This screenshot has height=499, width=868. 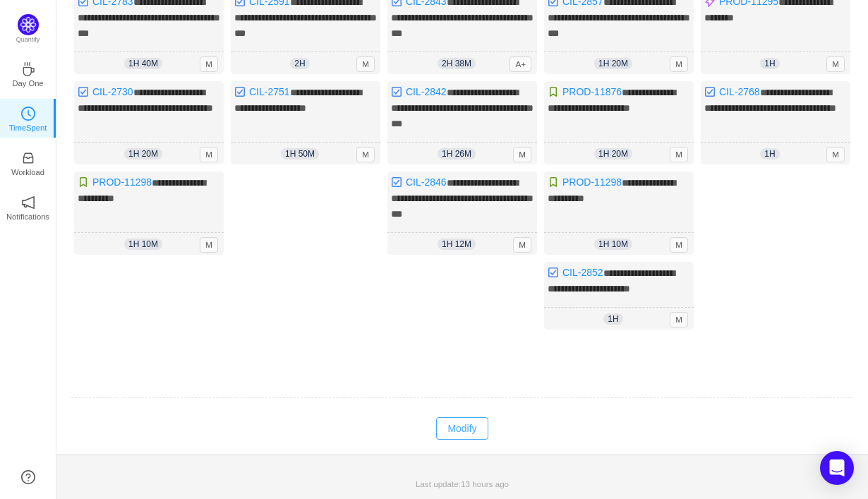 I want to click on span: 1h 26m, so click(x=457, y=154).